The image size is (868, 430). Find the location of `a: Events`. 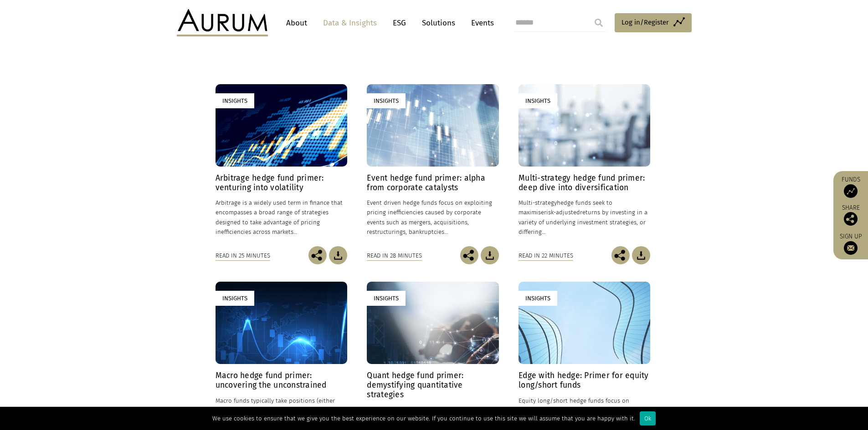

a: Events is located at coordinates (480, 23).